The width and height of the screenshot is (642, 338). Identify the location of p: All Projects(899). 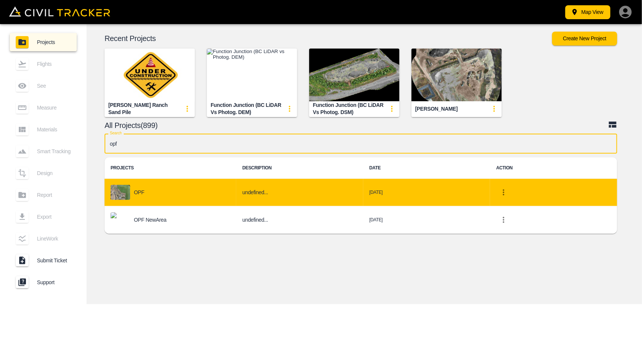
(356, 125).